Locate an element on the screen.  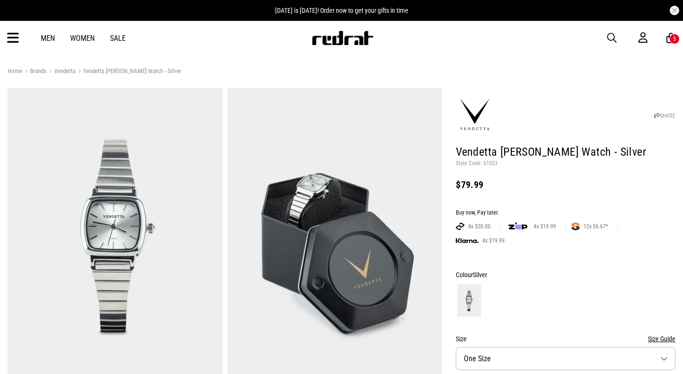
div: Size is located at coordinates (565, 339).